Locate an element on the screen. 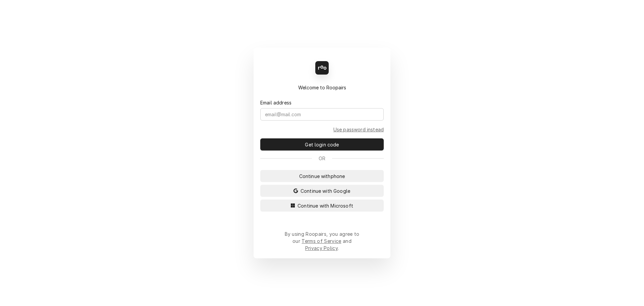 The height and width of the screenshot is (306, 644). span: Continue with Google is located at coordinates (326, 191).